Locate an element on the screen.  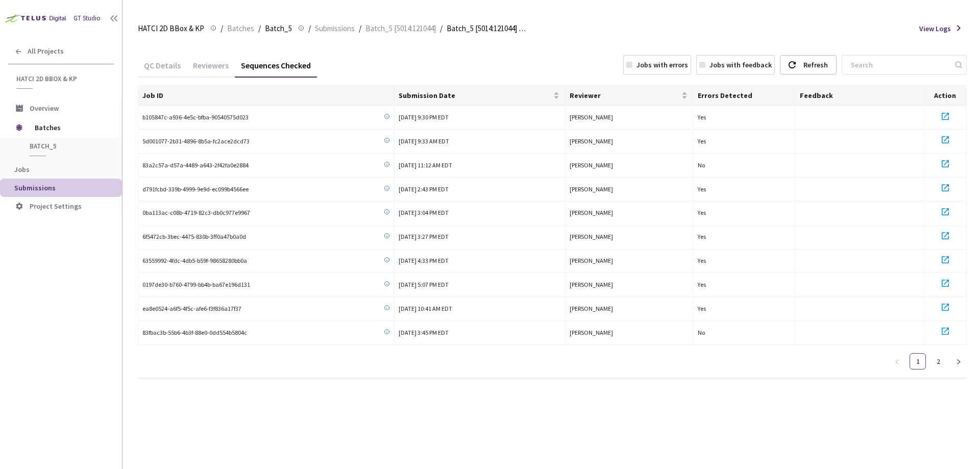
span: 0ba113ac-c08b-4719-82c3-db0c977e9967 is located at coordinates (196, 213).